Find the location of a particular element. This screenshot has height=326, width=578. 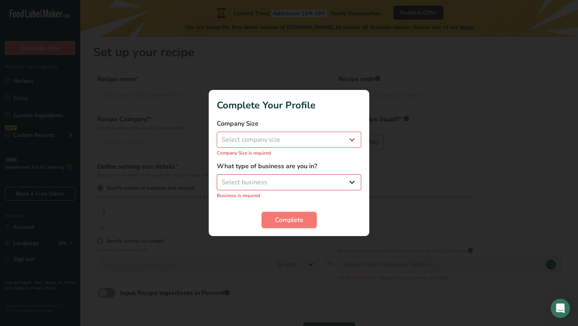

p: Company Size is required is located at coordinates (289, 153).